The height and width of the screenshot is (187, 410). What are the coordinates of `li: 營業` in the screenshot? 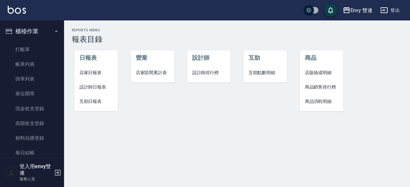 It's located at (152, 58).